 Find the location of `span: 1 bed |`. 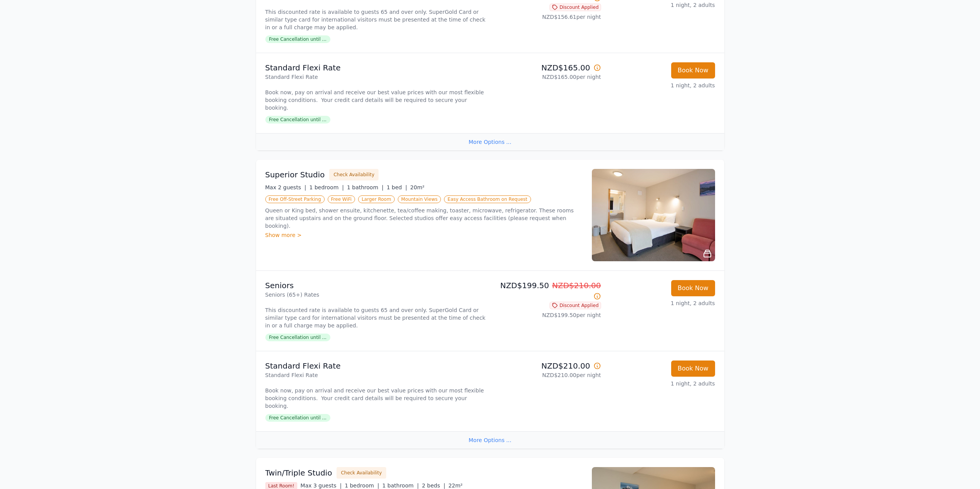

span: 1 bed | is located at coordinates (397, 188).